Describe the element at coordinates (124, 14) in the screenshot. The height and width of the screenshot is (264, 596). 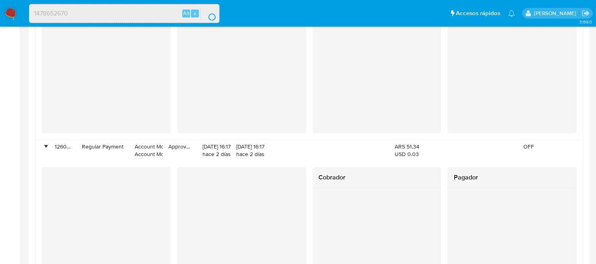
I see `input: Buscar usuario o caso...` at that location.